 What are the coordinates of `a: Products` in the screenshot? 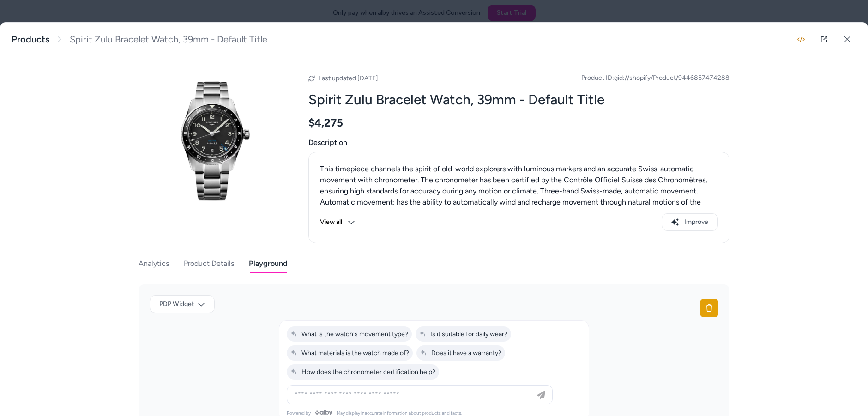 It's located at (30, 39).